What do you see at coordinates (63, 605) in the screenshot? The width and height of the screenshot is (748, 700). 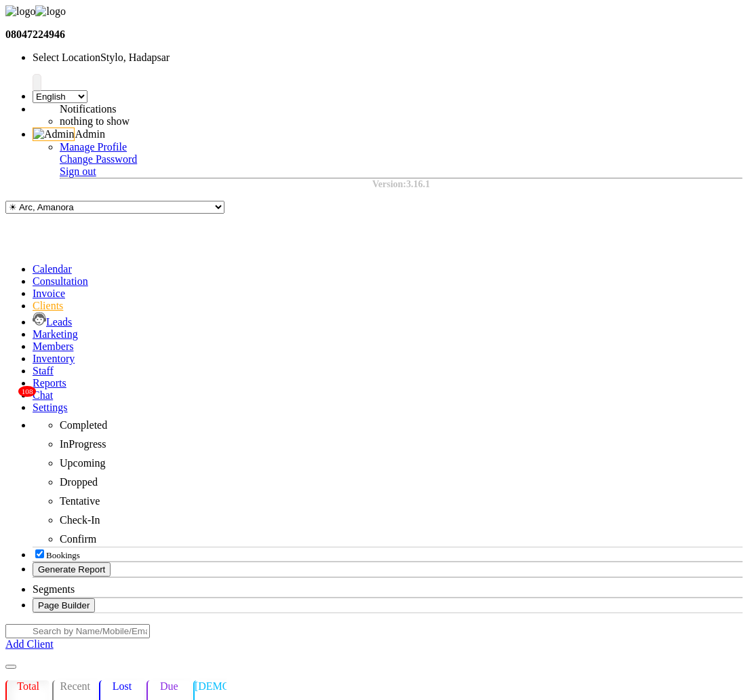 I see `button: Page Builder` at bounding box center [63, 605].